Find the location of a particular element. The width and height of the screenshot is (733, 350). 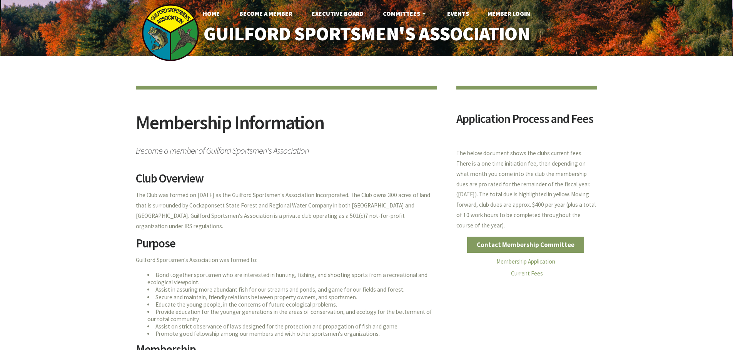

li: Bond together sportsmen who are interested in hunting, fishing, and shooting sports from a recrea... is located at coordinates (292, 279).